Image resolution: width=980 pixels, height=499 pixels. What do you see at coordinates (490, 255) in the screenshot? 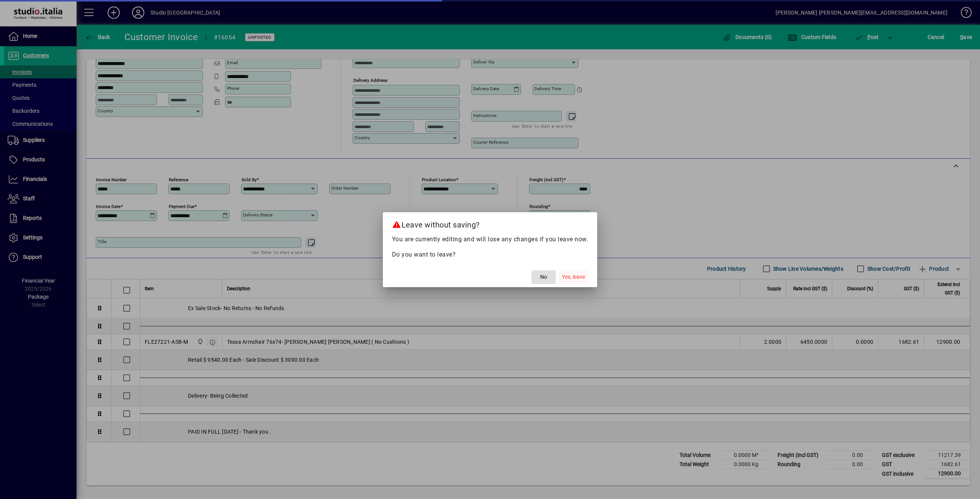
I see `p: Do you want to leave?` at bounding box center [490, 255].